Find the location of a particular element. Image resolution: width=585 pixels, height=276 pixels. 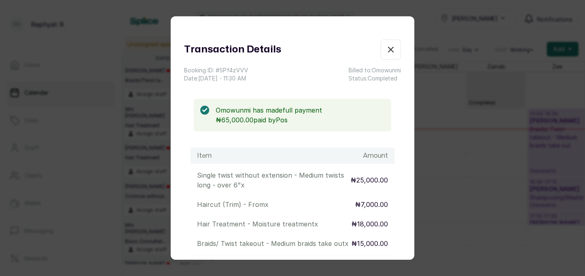

p: ₦15,000.00 is located at coordinates (370, 243).